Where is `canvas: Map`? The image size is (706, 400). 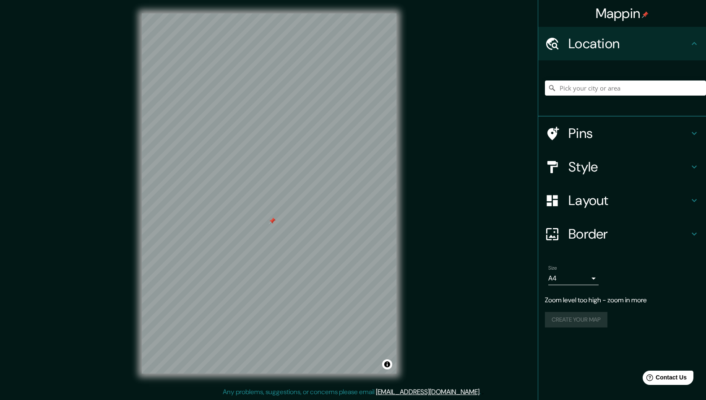
canvas: Map is located at coordinates (269, 193).